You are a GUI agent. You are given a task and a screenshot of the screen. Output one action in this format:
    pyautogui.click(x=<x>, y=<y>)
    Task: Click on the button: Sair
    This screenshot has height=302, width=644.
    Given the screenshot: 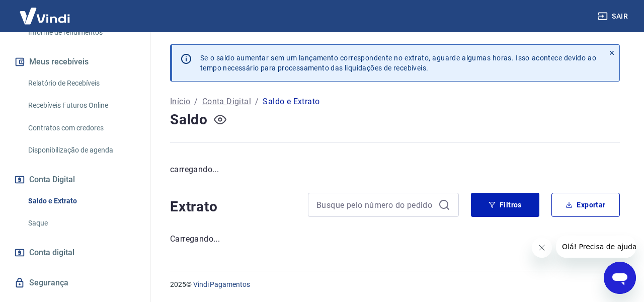 What is the action you would take?
    pyautogui.click(x=614, y=16)
    